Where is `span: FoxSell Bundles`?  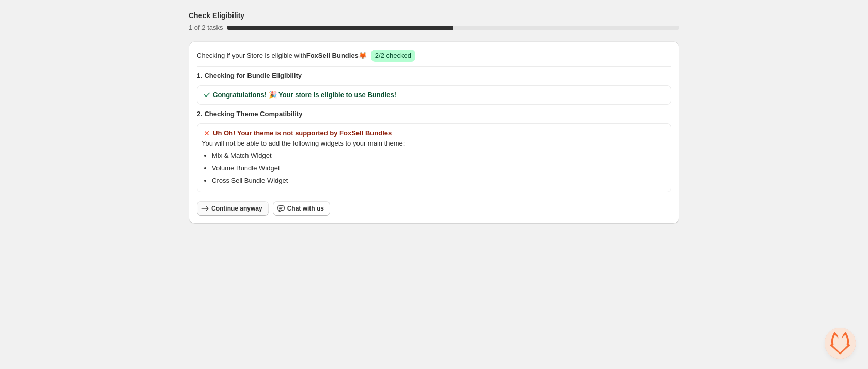
span: FoxSell Bundles is located at coordinates (332, 55).